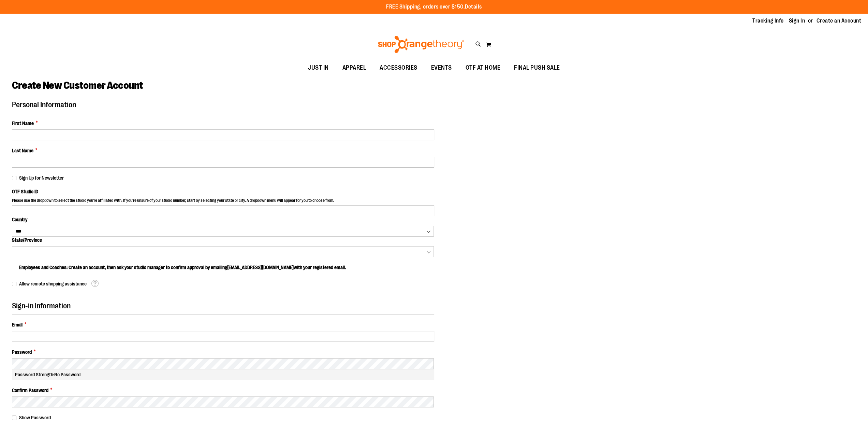 The width and height of the screenshot is (868, 434). I want to click on a: EVENTS, so click(441, 68).